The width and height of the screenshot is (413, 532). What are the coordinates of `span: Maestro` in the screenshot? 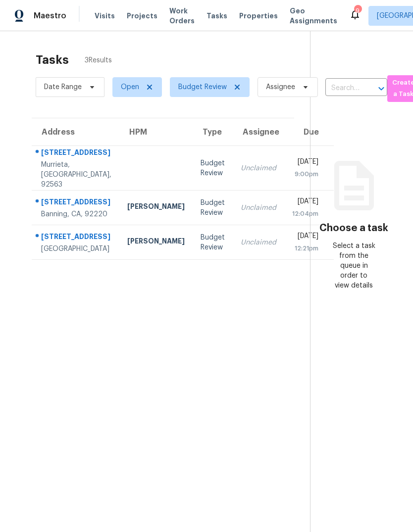 It's located at (50, 16).